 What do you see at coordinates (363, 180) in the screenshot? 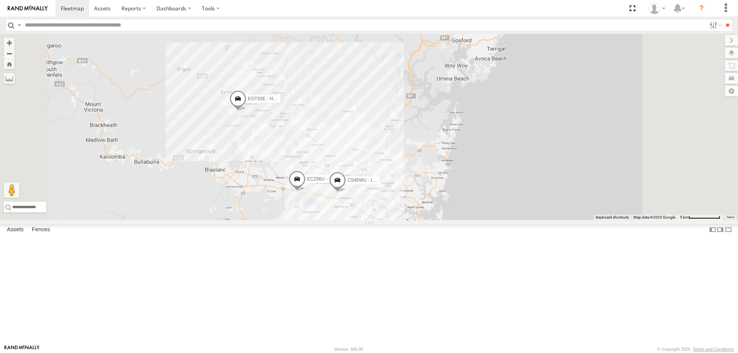
I see `span: CS45WU - LDV` at bounding box center [363, 180].